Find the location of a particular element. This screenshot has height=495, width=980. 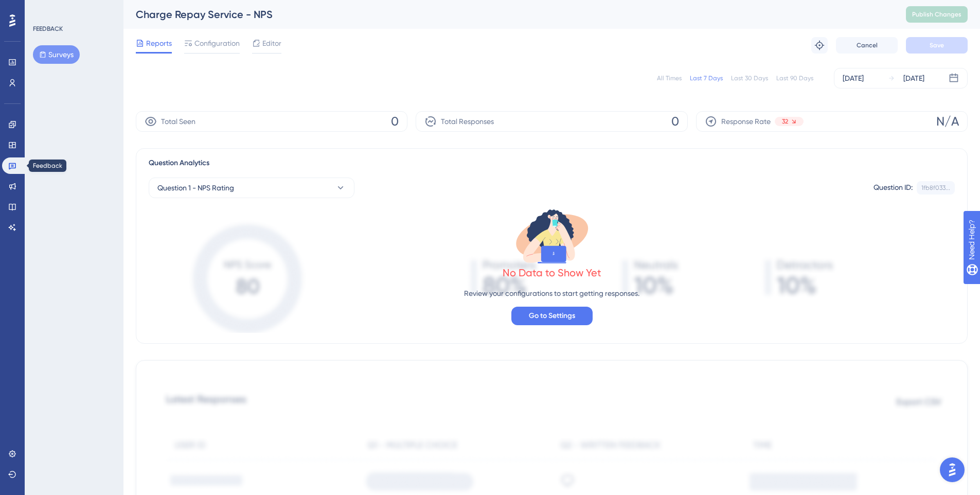

div: Charge Repay Service - NPS is located at coordinates (508, 15).